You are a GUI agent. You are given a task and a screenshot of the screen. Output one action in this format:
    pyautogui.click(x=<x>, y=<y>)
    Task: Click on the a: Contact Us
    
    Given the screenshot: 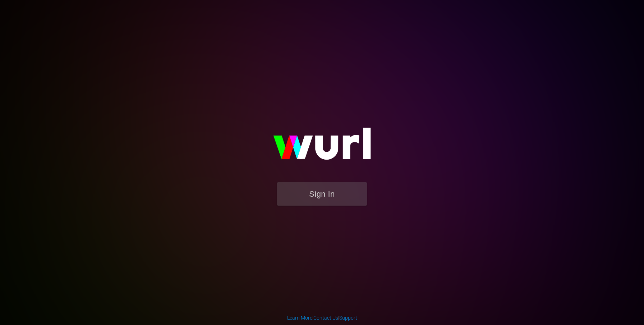 What is the action you would take?
    pyautogui.click(x=326, y=318)
    